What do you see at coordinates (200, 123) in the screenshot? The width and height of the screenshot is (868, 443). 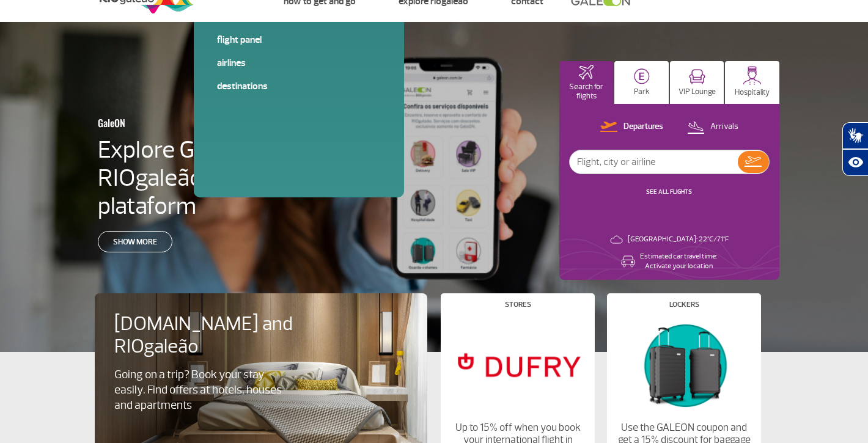 I see `h3: GaleON` at bounding box center [200, 123].